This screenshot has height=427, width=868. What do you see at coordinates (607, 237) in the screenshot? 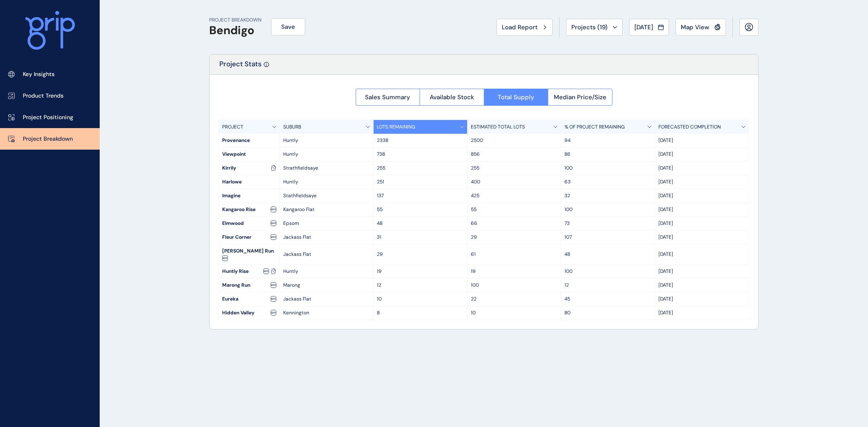
I see `p: 107` at bounding box center [607, 237].